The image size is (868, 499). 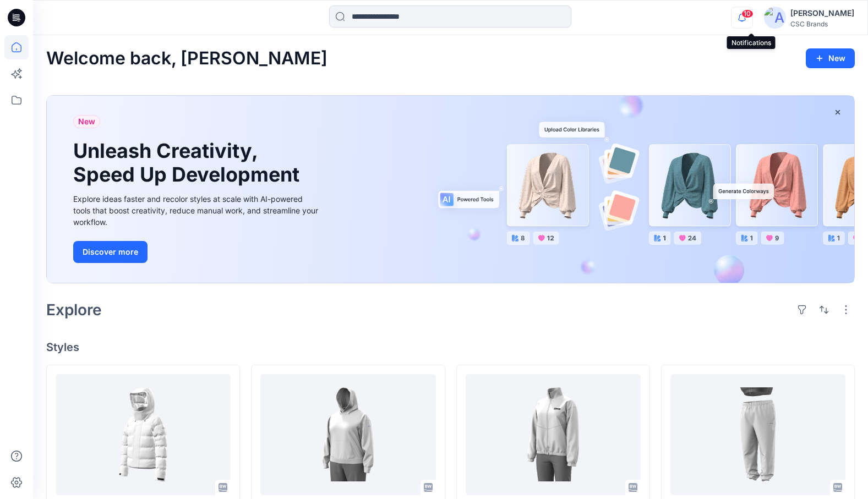 What do you see at coordinates (451, 347) in the screenshot?
I see `h4: Styles` at bounding box center [451, 347].